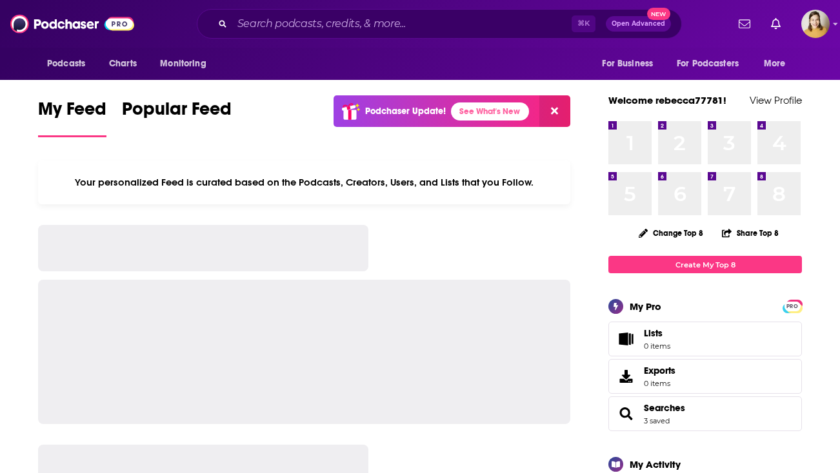  I want to click on a: 3 saved, so click(656, 421).